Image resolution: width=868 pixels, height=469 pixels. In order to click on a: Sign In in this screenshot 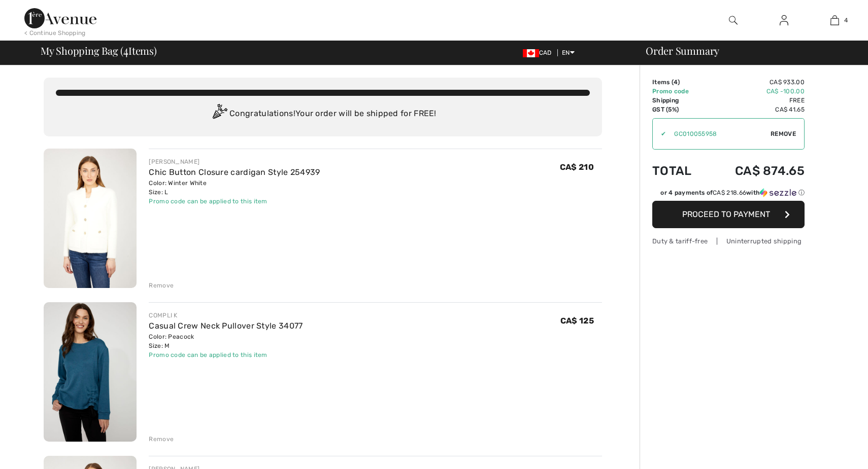, I will do `click(784, 20)`.